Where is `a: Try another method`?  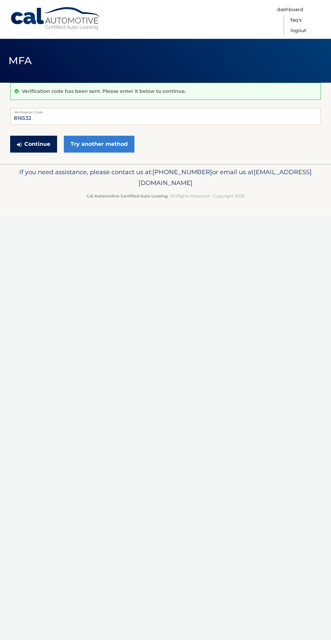
a: Try another method is located at coordinates (99, 144).